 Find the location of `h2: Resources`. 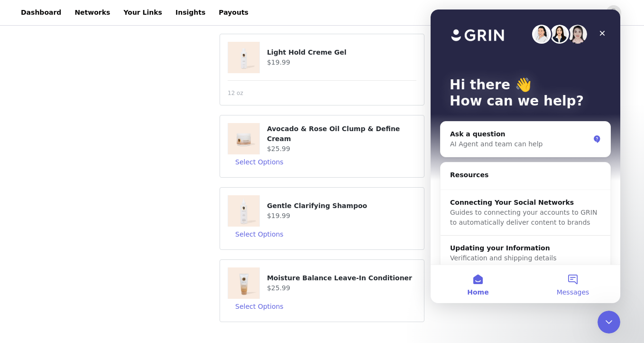

h2: Resources is located at coordinates (95, 165).